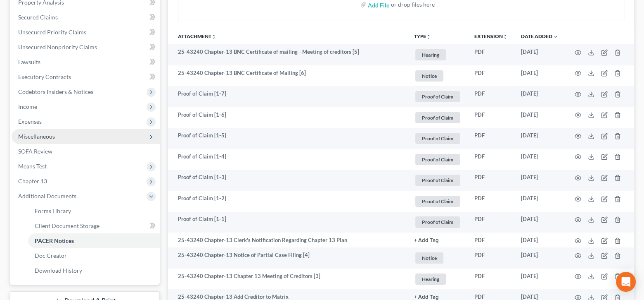  Describe the element at coordinates (288, 257) in the screenshot. I see `td: 25-43240 Chapter-13 Notice of Partial Case Filing [4]` at that location.